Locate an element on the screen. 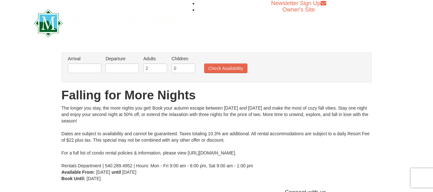 Image resolution: width=433 pixels, height=192 pixels. a: Massanutten Resort is located at coordinates (107, 22).